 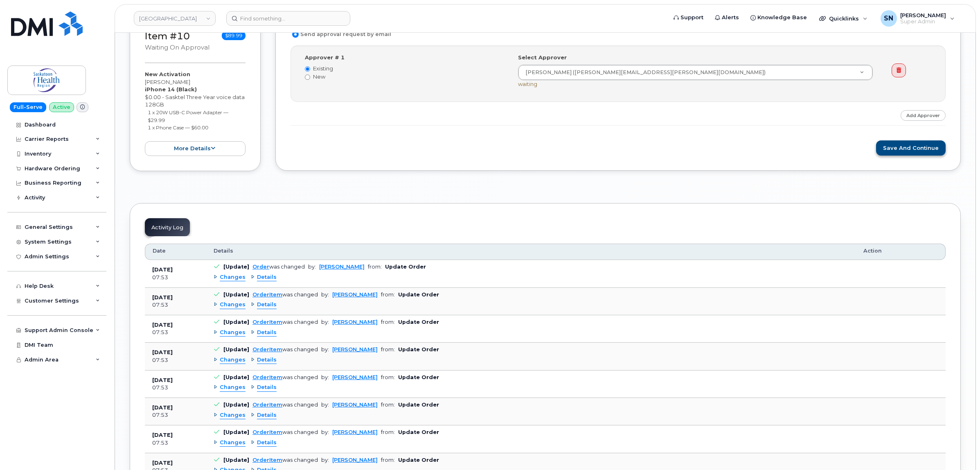 I want to click on input: New, so click(x=308, y=77).